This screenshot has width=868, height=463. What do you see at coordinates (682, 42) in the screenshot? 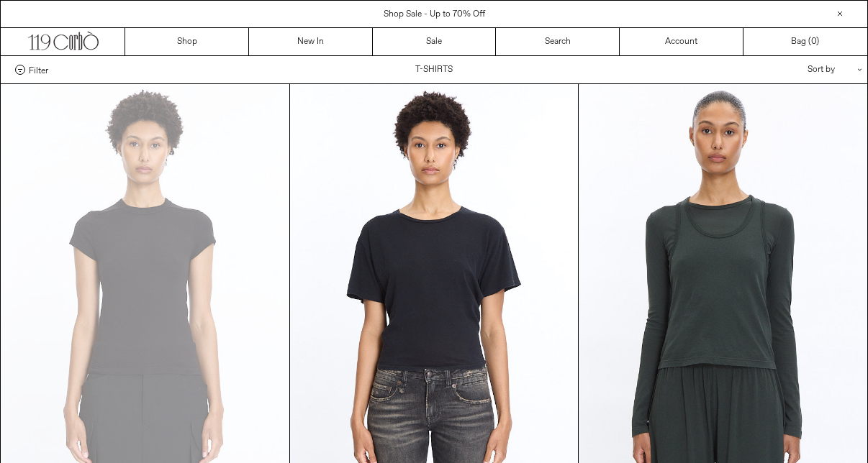
I see `a: Account` at bounding box center [682, 42].